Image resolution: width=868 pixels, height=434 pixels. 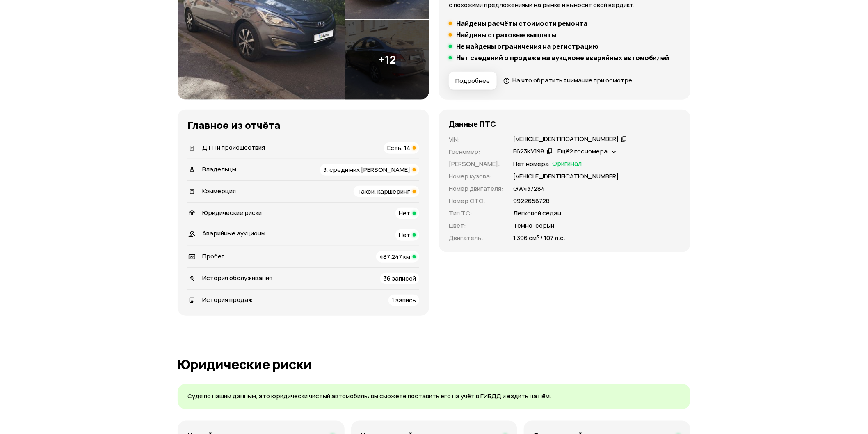 What do you see at coordinates (434, 364) in the screenshot?
I see `h1: Юридические риски` at bounding box center [434, 364].